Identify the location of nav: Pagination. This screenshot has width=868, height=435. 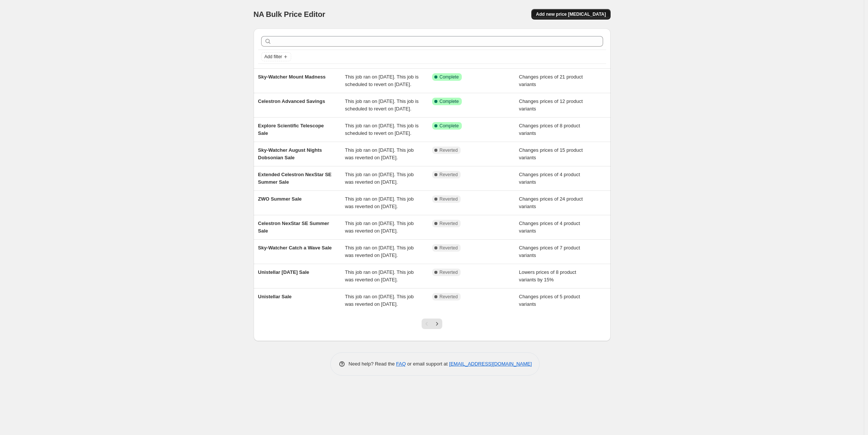
(432, 324).